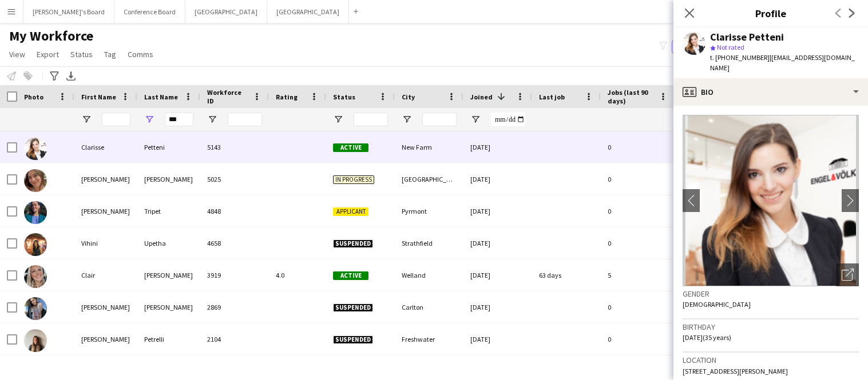 The width and height of the screenshot is (868, 380). What do you see at coordinates (235, 146) in the screenshot?
I see `div: 5143` at bounding box center [235, 146].